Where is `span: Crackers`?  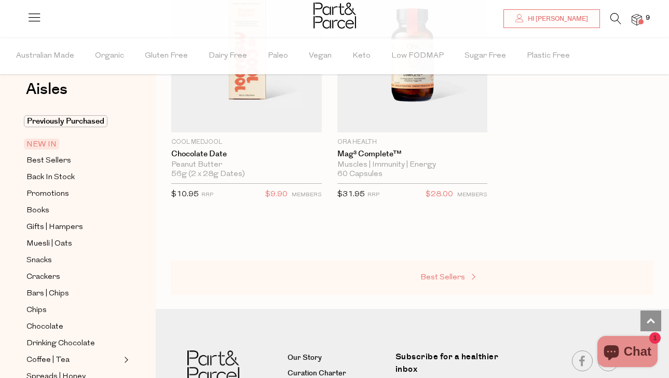
span: Crackers is located at coordinates (43, 277).